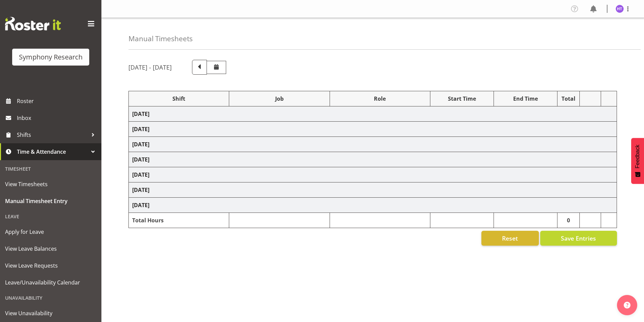 The width and height of the screenshot is (644, 322). I want to click on span: View Timesheets, so click(51, 184).